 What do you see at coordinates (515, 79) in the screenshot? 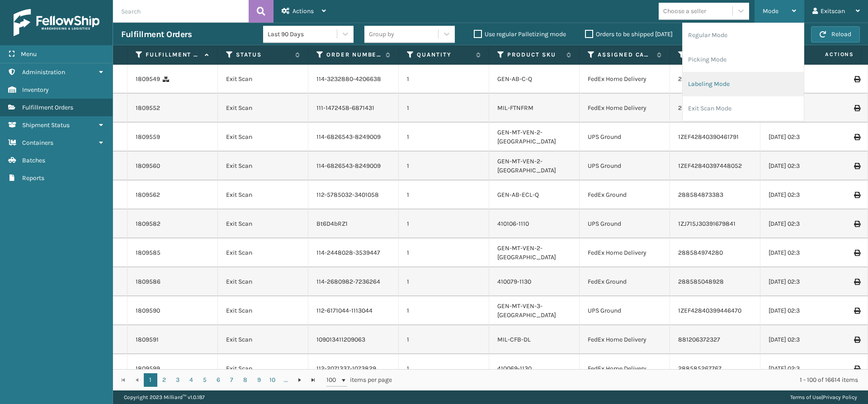
I see `a: GEN-AB-C-Q` at bounding box center [515, 79].